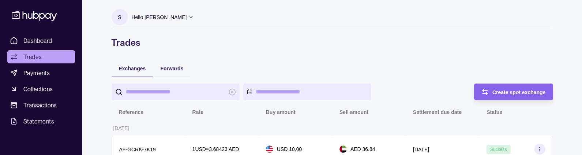 This screenshot has height=155, width=582. What do you see at coordinates (40, 105) in the screenshot?
I see `span: Transactions` at bounding box center [40, 105].